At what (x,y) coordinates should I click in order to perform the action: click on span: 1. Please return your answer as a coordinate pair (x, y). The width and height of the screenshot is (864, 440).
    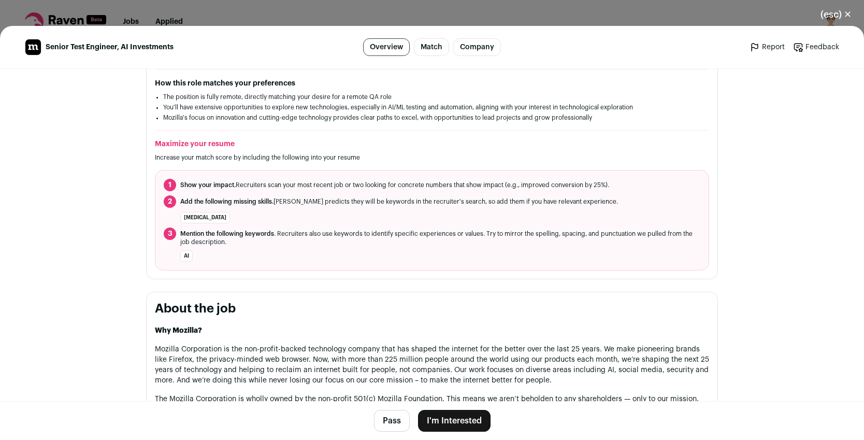
    Looking at the image, I should click on (170, 185).